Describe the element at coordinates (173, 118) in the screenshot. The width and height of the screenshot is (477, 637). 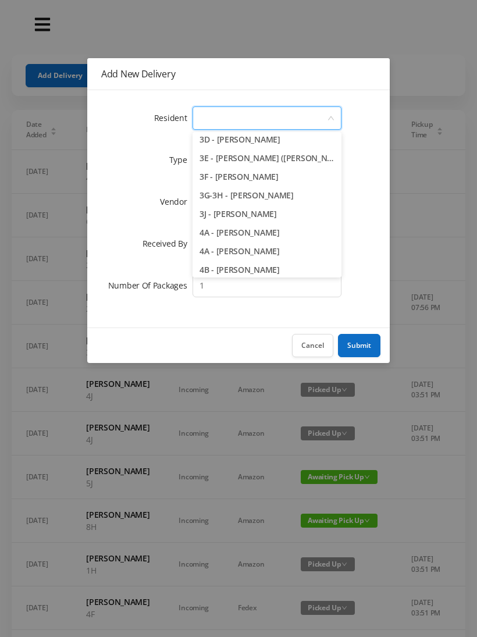
I see `label: Resident` at that location.